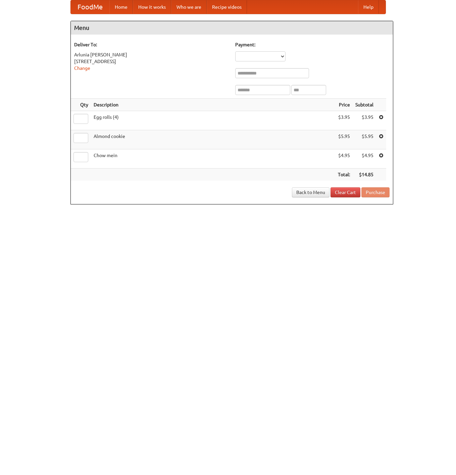  I want to click on a: Help, so click(369, 7).